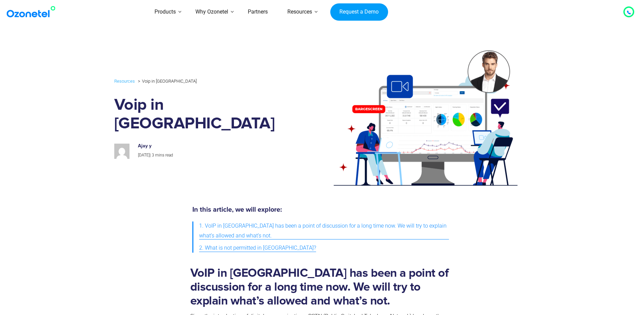 The image size is (644, 315). I want to click on h5: In this article, we will explore:, so click(321, 209).